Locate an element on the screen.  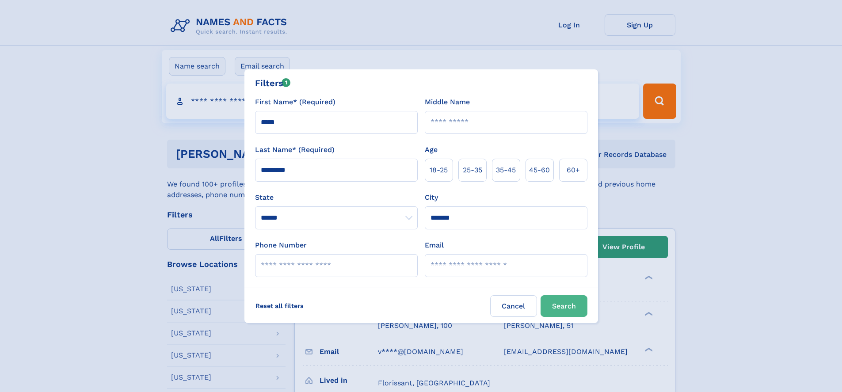
button: Search is located at coordinates (564, 306).